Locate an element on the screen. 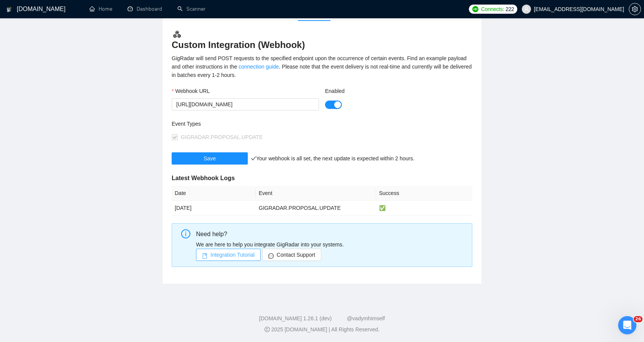 This screenshot has height=342, width=644. span: message is located at coordinates (271, 256).